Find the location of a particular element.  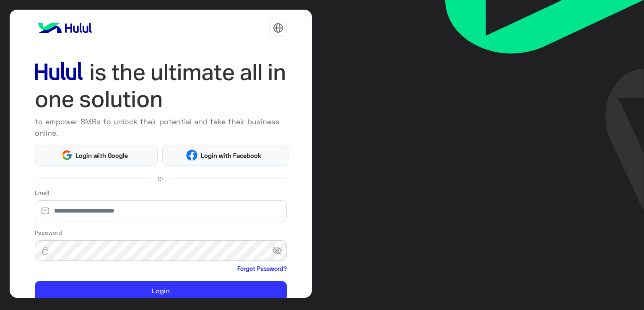

img: lock is located at coordinates (45, 250).